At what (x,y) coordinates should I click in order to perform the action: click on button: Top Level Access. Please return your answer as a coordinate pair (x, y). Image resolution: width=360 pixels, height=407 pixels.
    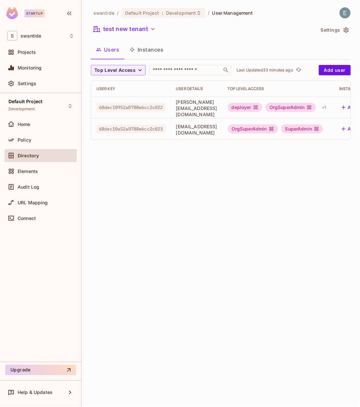
    Looking at the image, I should click on (118, 70).